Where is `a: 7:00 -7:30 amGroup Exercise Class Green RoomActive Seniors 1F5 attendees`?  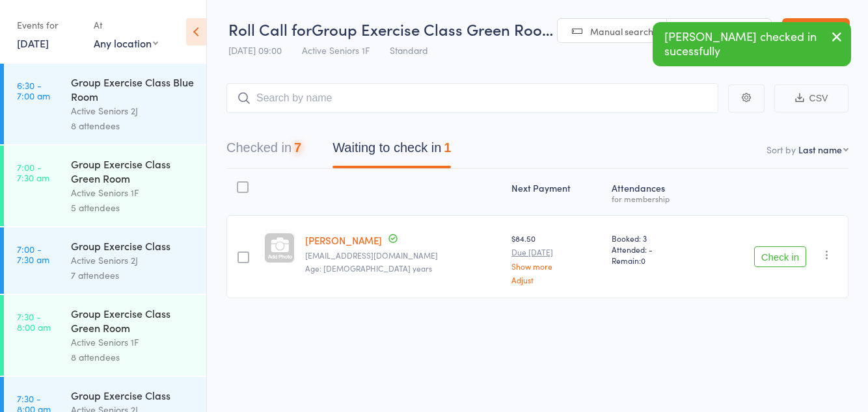
a: 7:00 -7:30 amGroup Exercise Class Green RoomActive Seniors 1F5 attendees is located at coordinates (105, 186).